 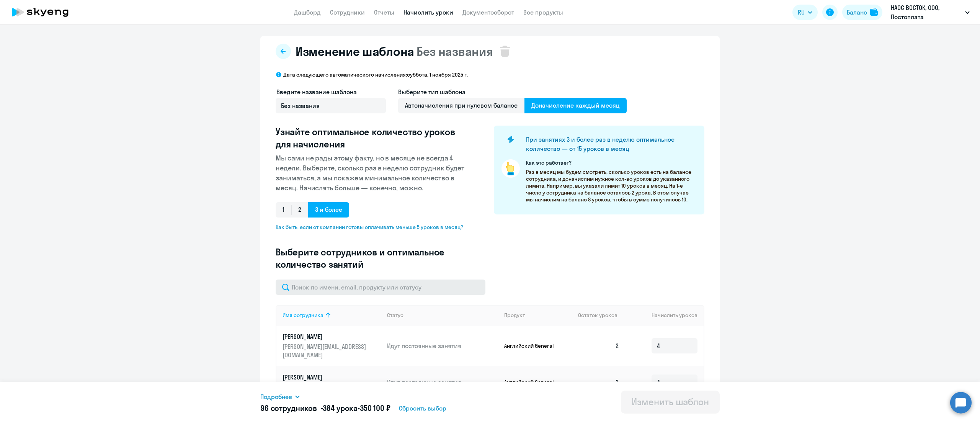 I want to click on span: Сбросить выбор, so click(x=423, y=408).